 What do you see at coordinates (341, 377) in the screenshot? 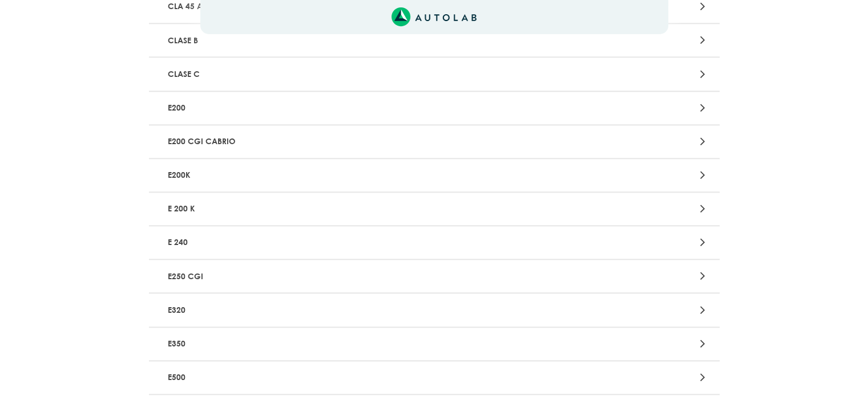
I see `p: E500` at bounding box center [341, 377].